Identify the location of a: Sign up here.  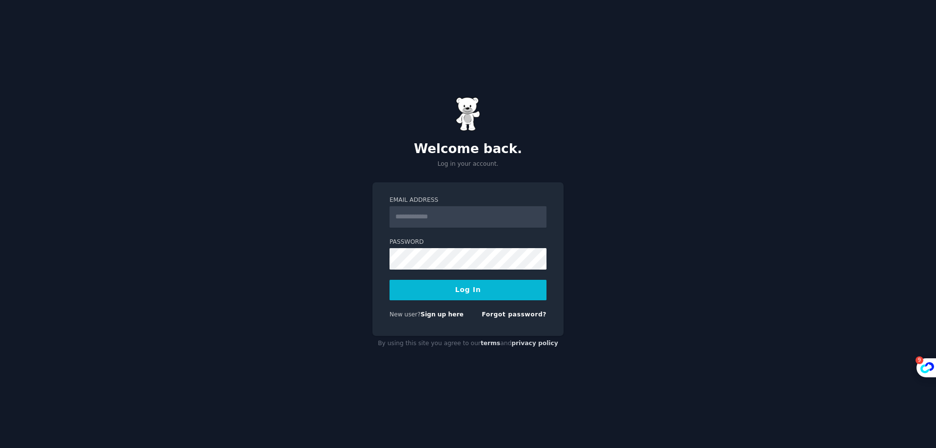
(442, 315).